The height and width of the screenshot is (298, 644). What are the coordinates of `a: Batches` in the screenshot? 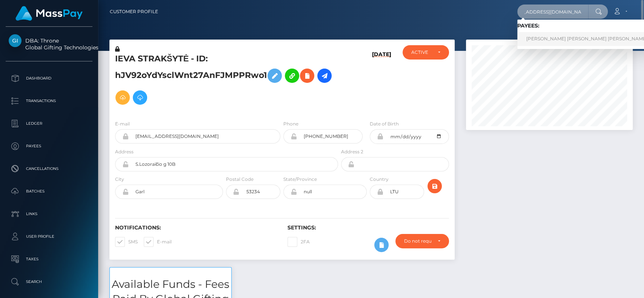 It's located at (49, 191).